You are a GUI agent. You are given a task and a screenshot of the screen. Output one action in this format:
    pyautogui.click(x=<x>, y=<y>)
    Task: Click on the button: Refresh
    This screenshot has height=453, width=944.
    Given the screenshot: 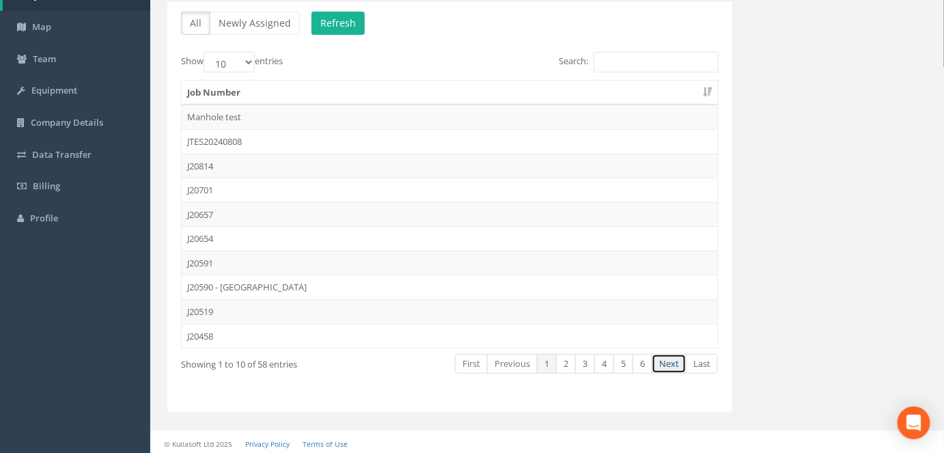 What is the action you would take?
    pyautogui.click(x=338, y=23)
    